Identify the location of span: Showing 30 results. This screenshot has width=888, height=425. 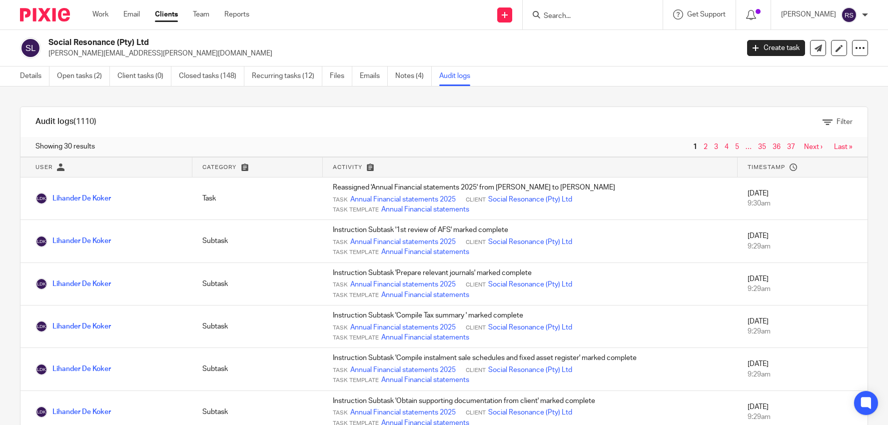
(65, 146).